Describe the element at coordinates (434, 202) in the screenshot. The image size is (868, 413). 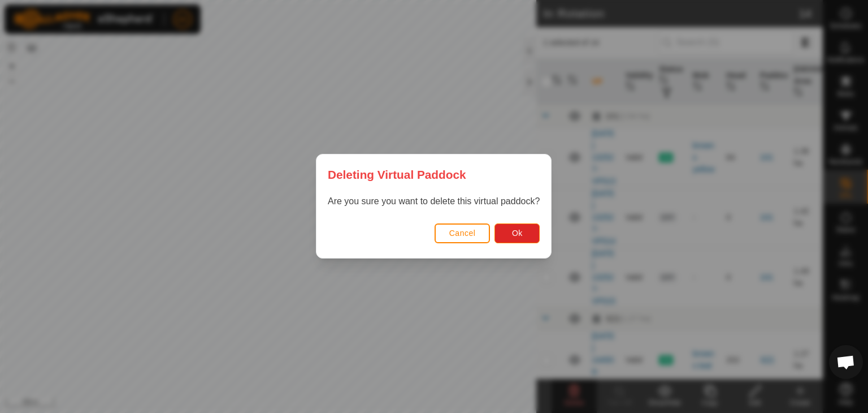
I see `p: Are you sure you want to delete this virtual paddock?` at that location.